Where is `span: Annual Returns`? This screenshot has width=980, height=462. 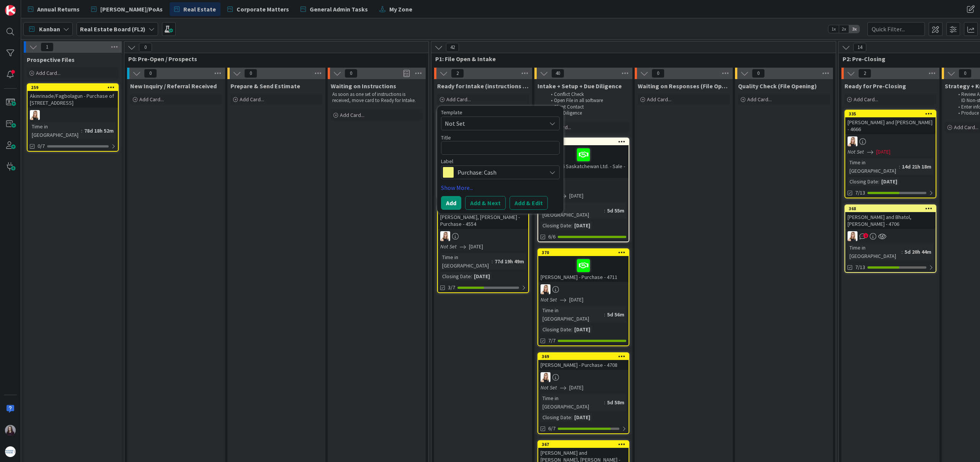 span: Annual Returns is located at coordinates (58, 10).